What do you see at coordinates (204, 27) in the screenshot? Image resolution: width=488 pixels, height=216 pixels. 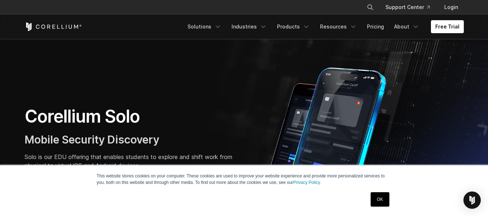 I see `a: Solutions` at bounding box center [204, 27].